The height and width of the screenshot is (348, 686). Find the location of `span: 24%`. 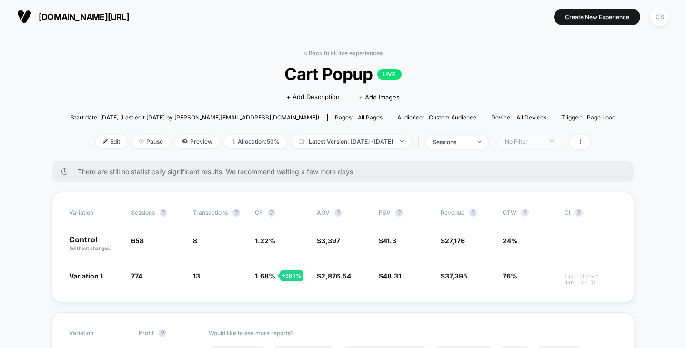

span: 24% is located at coordinates (510, 241).